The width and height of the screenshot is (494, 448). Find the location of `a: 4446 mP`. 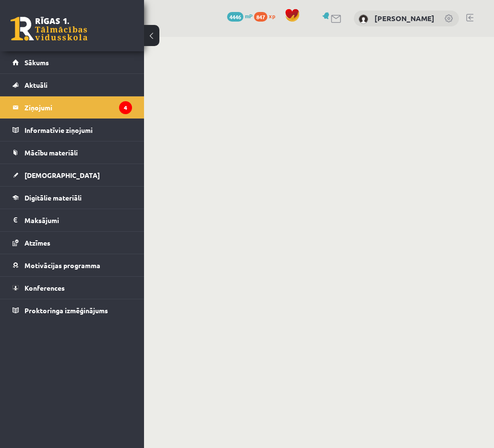

a: 4446 mP is located at coordinates (239, 16).